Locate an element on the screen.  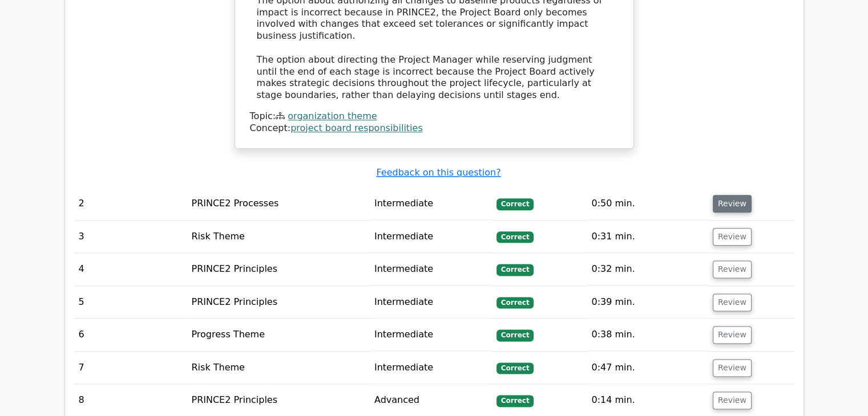
div: Concept: is located at coordinates (434, 129).